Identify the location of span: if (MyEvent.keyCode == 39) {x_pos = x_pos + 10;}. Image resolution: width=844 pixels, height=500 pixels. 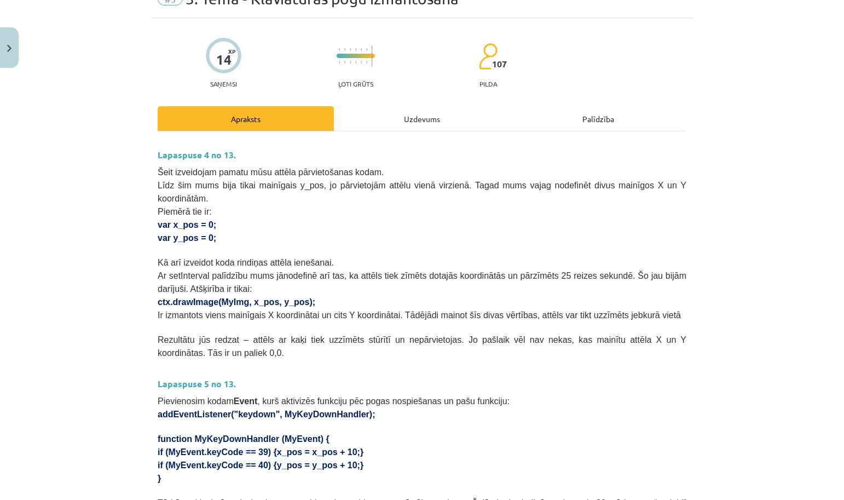
(261, 452).